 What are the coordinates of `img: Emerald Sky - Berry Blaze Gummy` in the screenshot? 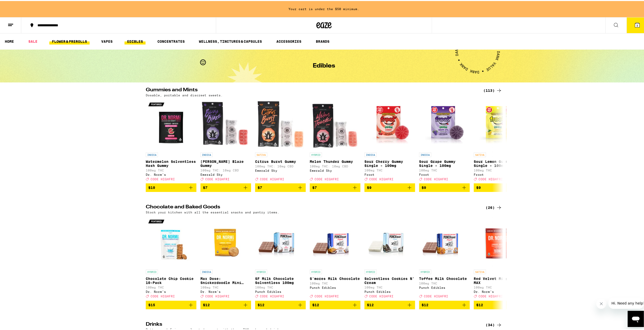 It's located at (225, 123).